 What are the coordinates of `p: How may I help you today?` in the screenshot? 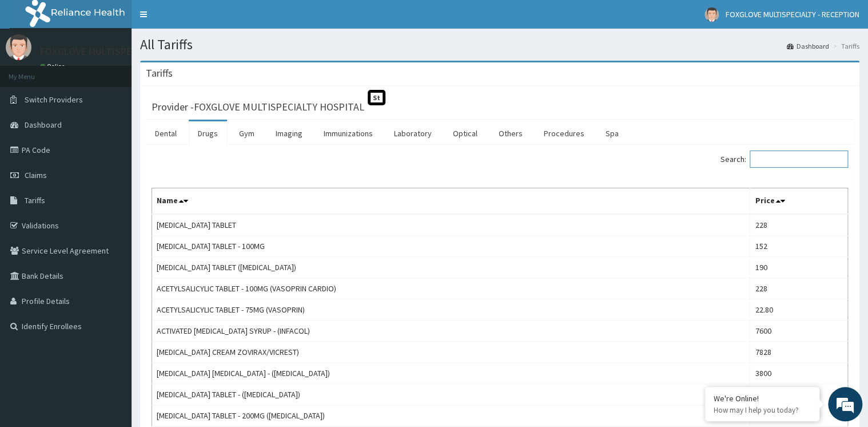 It's located at (762, 410).